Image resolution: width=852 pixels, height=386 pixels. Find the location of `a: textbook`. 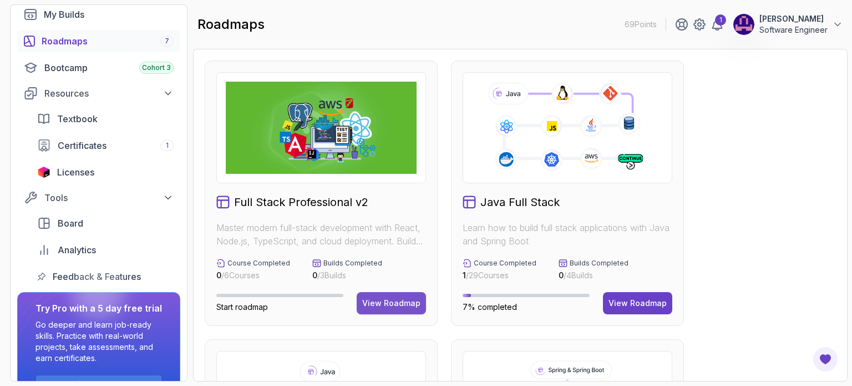

a: textbook is located at coordinates (105, 119).